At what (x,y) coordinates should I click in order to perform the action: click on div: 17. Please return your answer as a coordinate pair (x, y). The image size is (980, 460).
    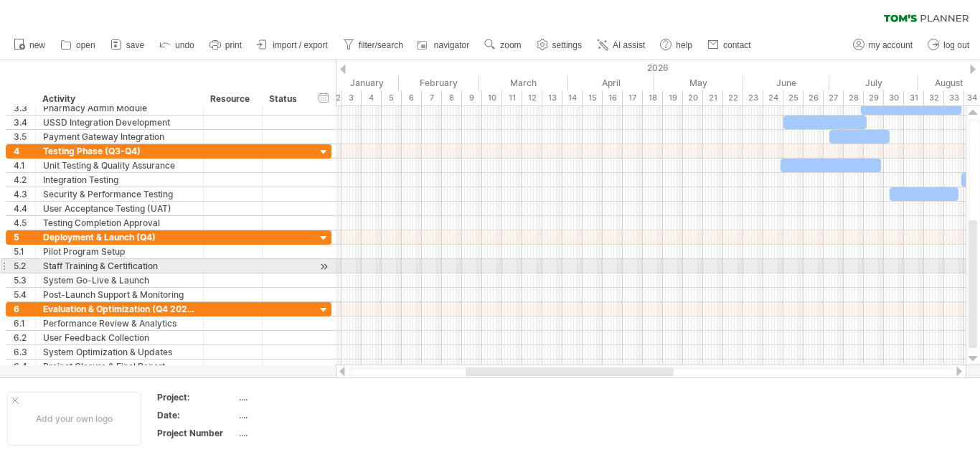
    Looking at the image, I should click on (633, 98).